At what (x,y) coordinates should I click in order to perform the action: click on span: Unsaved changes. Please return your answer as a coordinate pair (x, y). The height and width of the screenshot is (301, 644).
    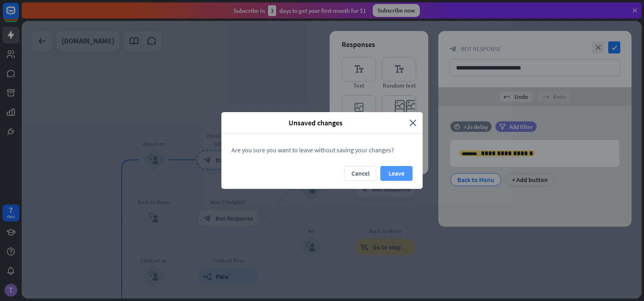
    Looking at the image, I should click on (315, 123).